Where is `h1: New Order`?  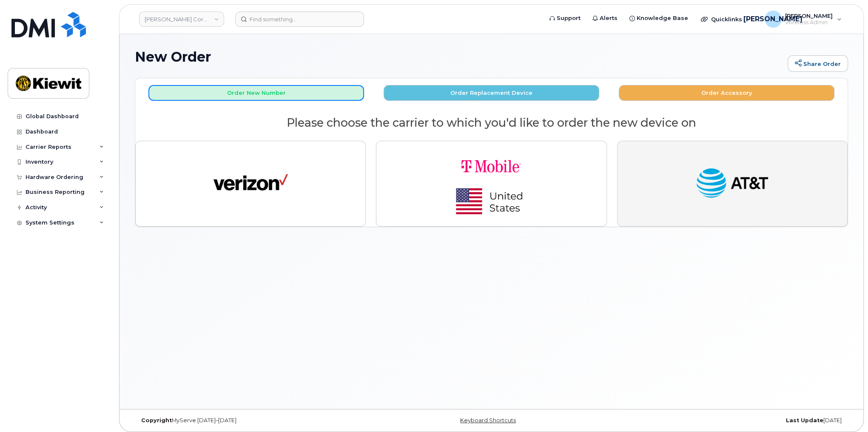 h1: New Order is located at coordinates (459, 56).